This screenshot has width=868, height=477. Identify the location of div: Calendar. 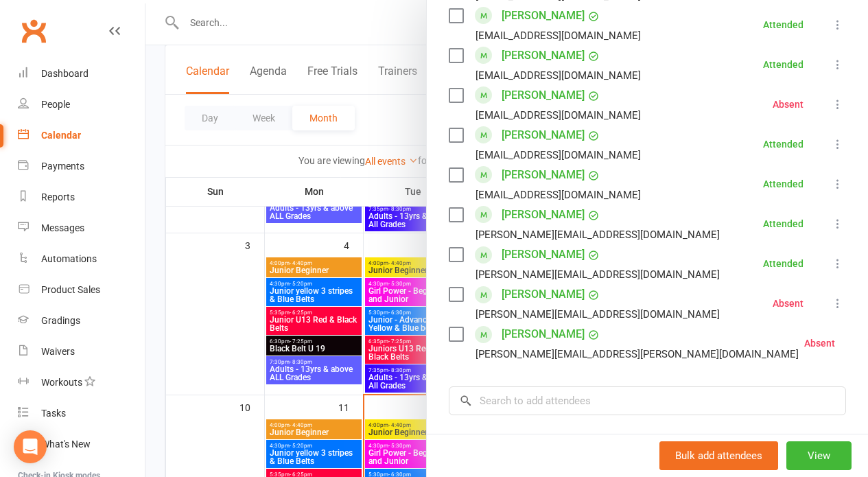
(61, 136).